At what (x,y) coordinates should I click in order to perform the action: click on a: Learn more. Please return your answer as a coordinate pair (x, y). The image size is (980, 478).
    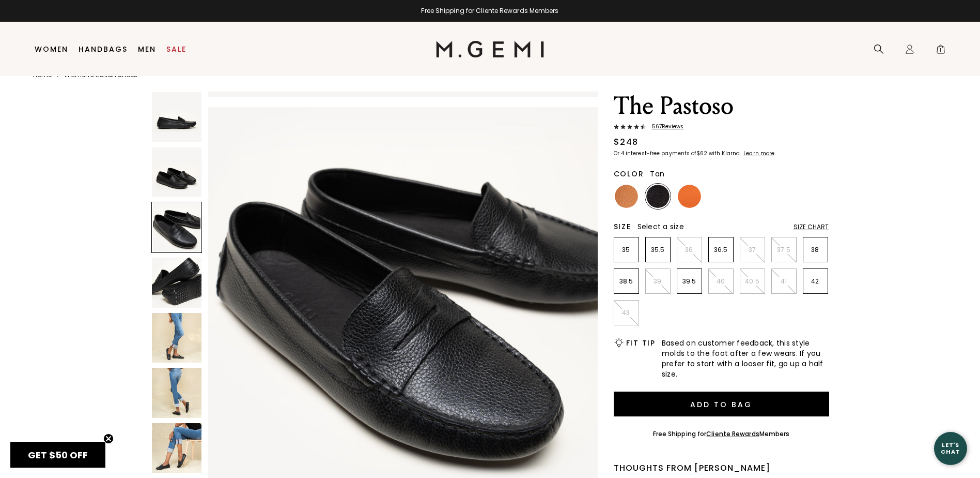
    Looking at the image, I should click on (758, 154).